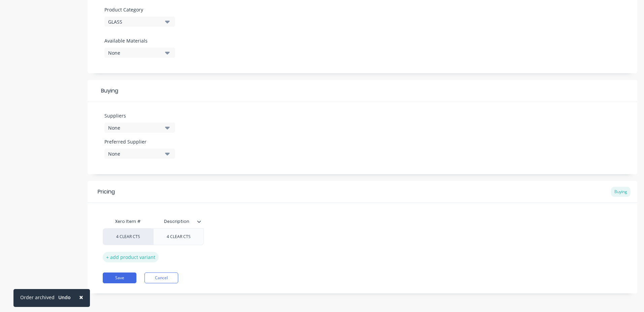 The width and height of the screenshot is (644, 312). What do you see at coordinates (138, 10) in the screenshot?
I see `label: Product Category` at bounding box center [138, 10].